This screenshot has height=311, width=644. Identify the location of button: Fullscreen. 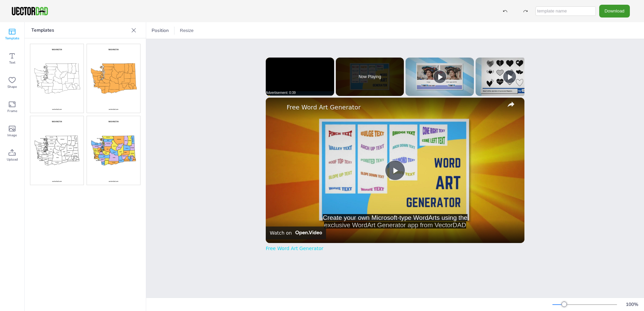
(327, 89).